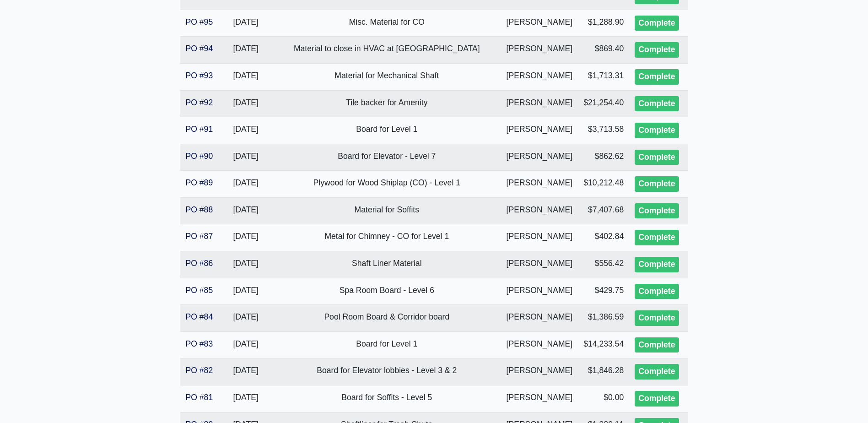 Image resolution: width=868 pixels, height=423 pixels. What do you see at coordinates (200, 209) in the screenshot?
I see `a: PO #88` at bounding box center [200, 209].